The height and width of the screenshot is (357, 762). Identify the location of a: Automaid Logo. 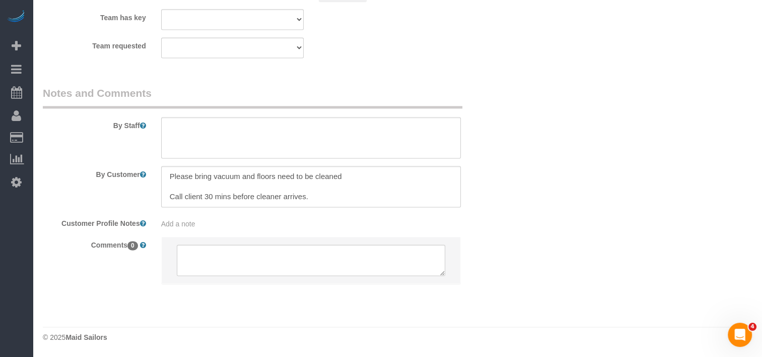
(16, 17).